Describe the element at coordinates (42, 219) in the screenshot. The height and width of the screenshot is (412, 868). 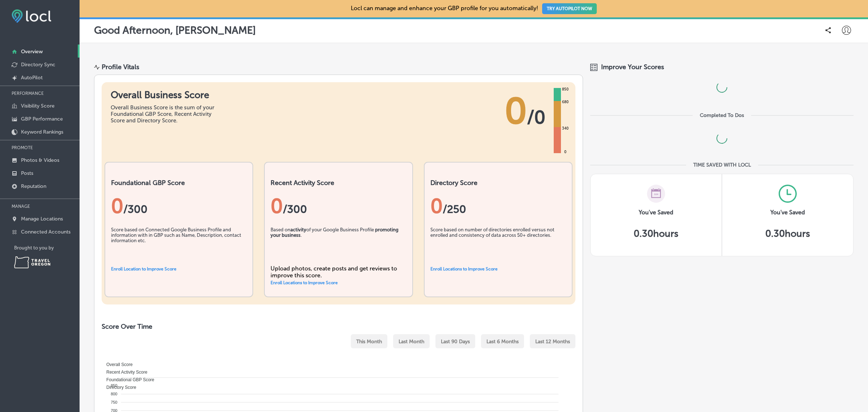
I see `p: Manage Locations` at that location.